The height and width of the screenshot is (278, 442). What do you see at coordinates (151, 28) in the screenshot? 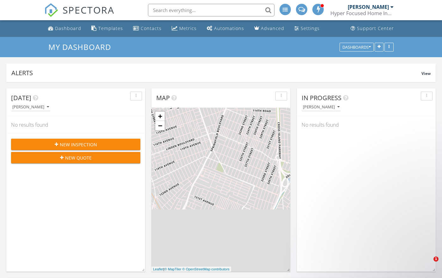
I see `div: Contacts` at bounding box center [151, 28].